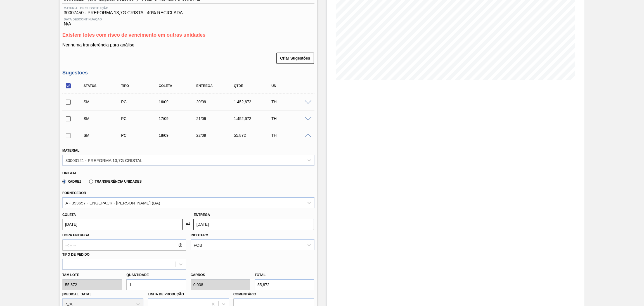 This screenshot has height=306, width=644. What do you see at coordinates (199, 235) in the screenshot?
I see `label: Incoterm` at bounding box center [199, 235].